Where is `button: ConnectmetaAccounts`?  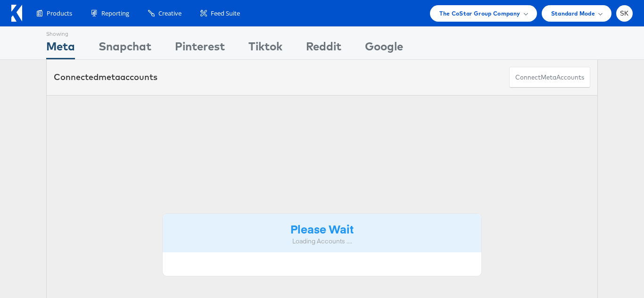
button: ConnectmetaAccounts is located at coordinates (550, 77).